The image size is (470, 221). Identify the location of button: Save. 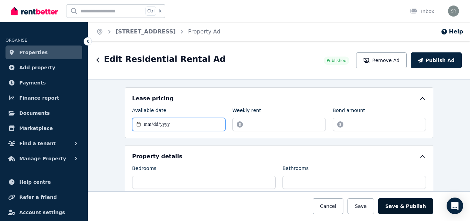
(361, 206).